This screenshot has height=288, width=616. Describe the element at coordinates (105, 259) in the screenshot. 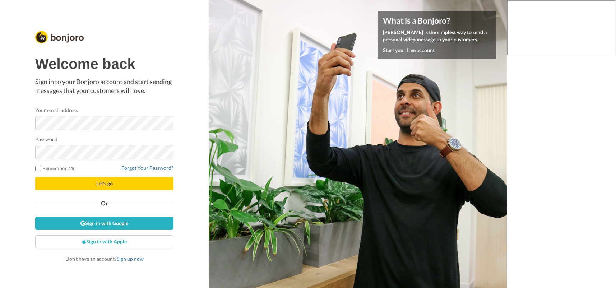

I see `span: Don’t have an account?` at that location.